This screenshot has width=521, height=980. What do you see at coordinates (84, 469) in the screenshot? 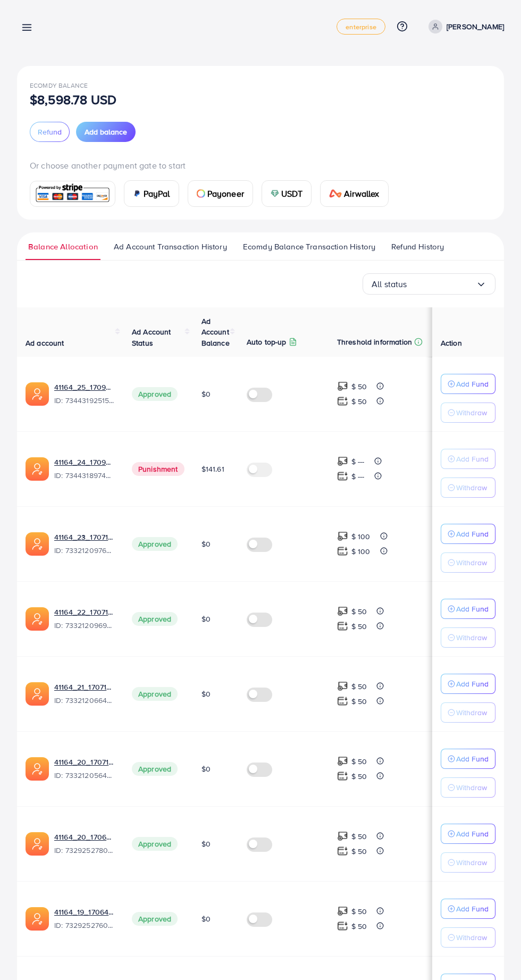
I see `div: <span class='underline'>41164_24_1709982576916</span></br>7344318974215340033` at bounding box center [84, 469].